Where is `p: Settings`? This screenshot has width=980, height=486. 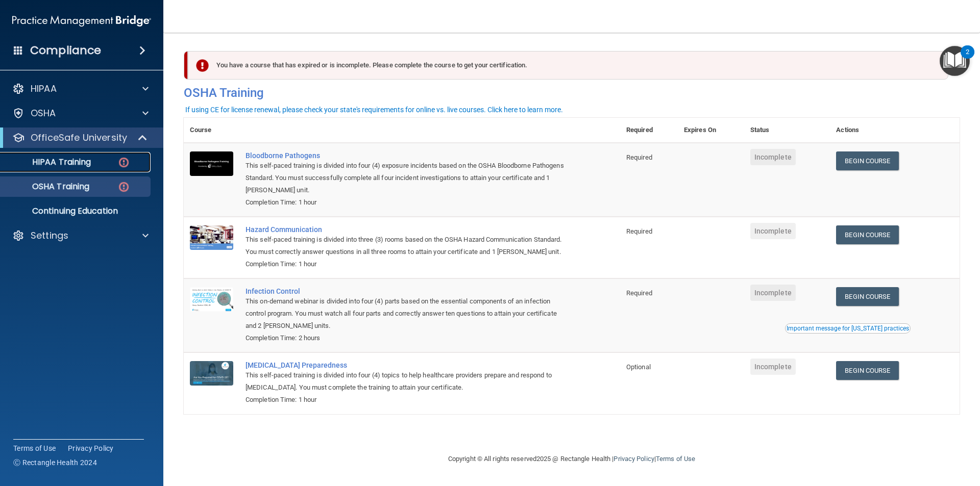 p: Settings is located at coordinates (50, 236).